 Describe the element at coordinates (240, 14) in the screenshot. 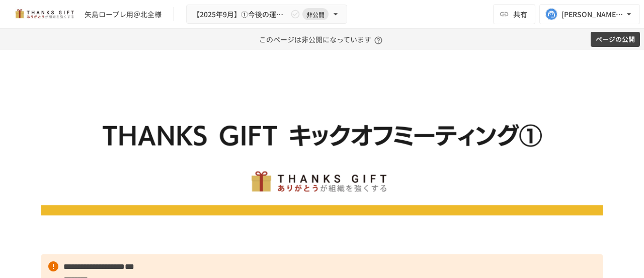

I see `span: 【2025年9月】①今後の運用についてのご案内/THANKS GIFTキックオフMTG` at that location.